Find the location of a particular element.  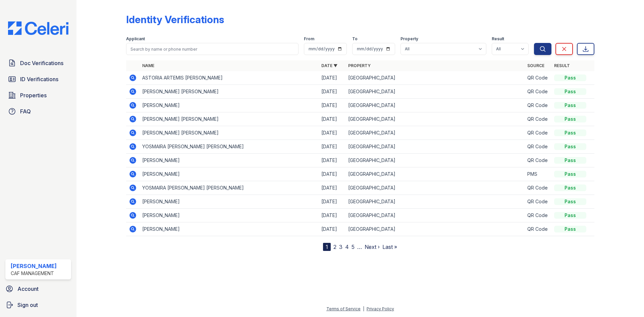

span: ID Verifications is located at coordinates (39, 79).